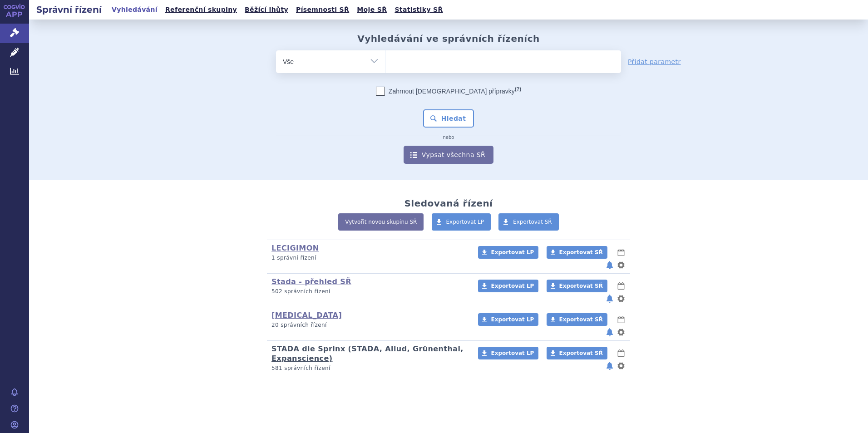 This screenshot has height=433, width=868. I want to click on h2: Sledovaná řízení, so click(448, 204).